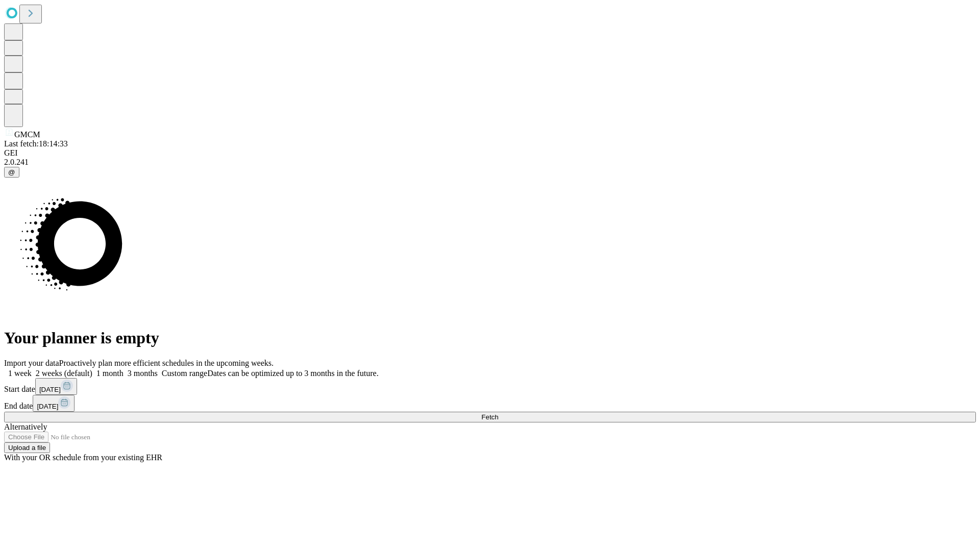  Describe the element at coordinates (36, 143) in the screenshot. I see `span: Last fetch: 18:14:33` at that location.